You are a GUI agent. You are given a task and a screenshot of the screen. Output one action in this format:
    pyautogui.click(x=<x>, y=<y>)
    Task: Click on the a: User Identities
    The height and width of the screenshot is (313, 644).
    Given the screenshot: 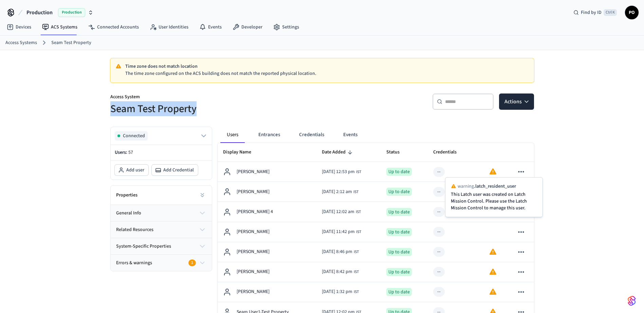 What is the action you would take?
    pyautogui.click(x=169, y=27)
    